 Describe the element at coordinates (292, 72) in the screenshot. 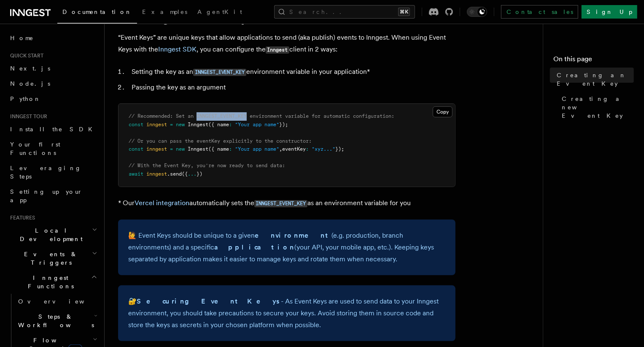

I see `li: Setting the key as an environment variable in your application*` at that location.